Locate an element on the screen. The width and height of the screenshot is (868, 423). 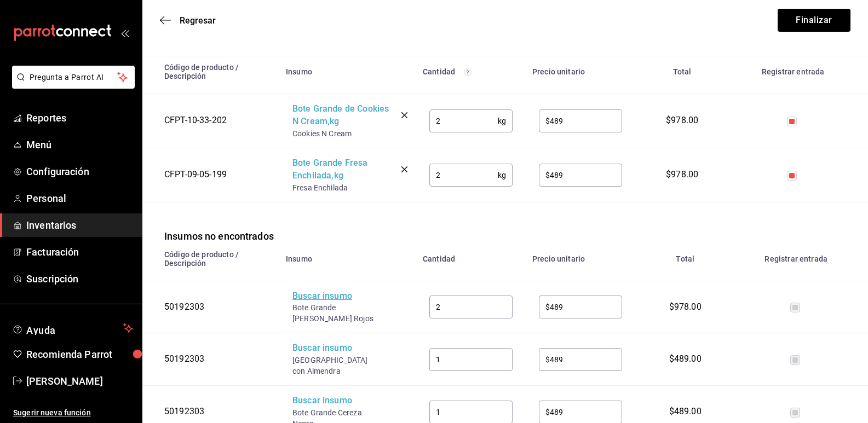
button: Finalizar is located at coordinates (814, 20).